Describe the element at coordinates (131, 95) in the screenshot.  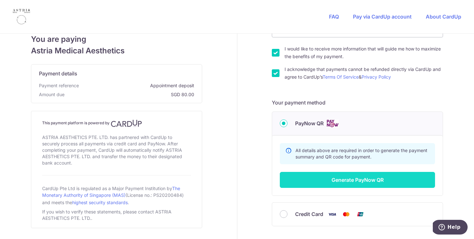
I see `span: SGD 80.00` at that location.